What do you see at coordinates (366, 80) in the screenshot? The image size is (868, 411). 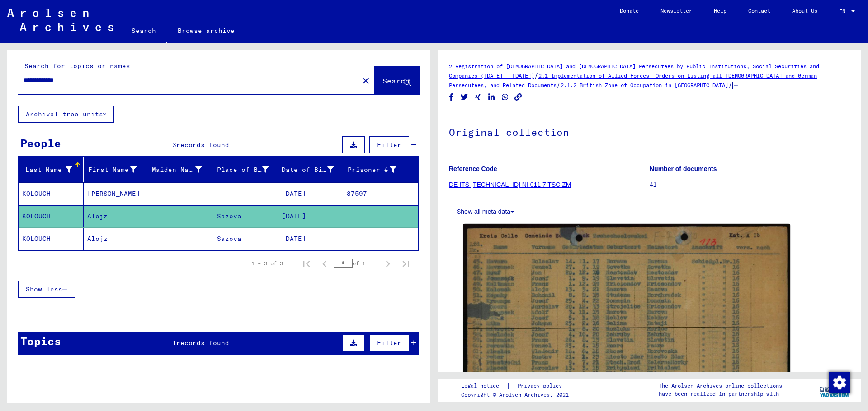 I see `button: Clear` at bounding box center [366, 80].